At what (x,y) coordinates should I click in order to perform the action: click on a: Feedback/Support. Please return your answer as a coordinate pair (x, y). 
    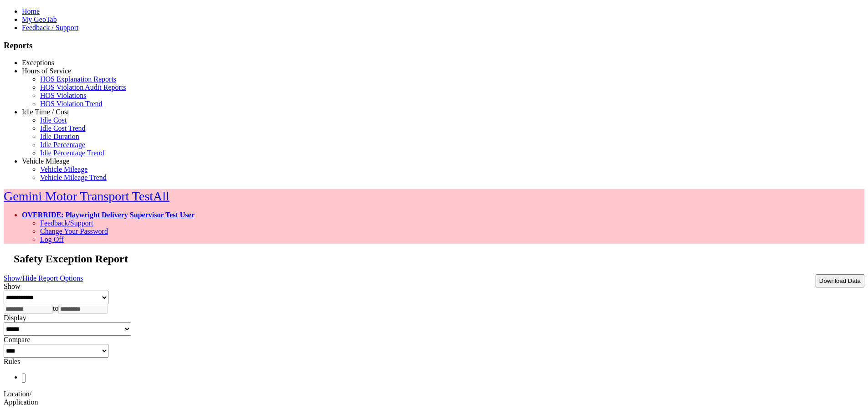
    Looking at the image, I should click on (66, 223).